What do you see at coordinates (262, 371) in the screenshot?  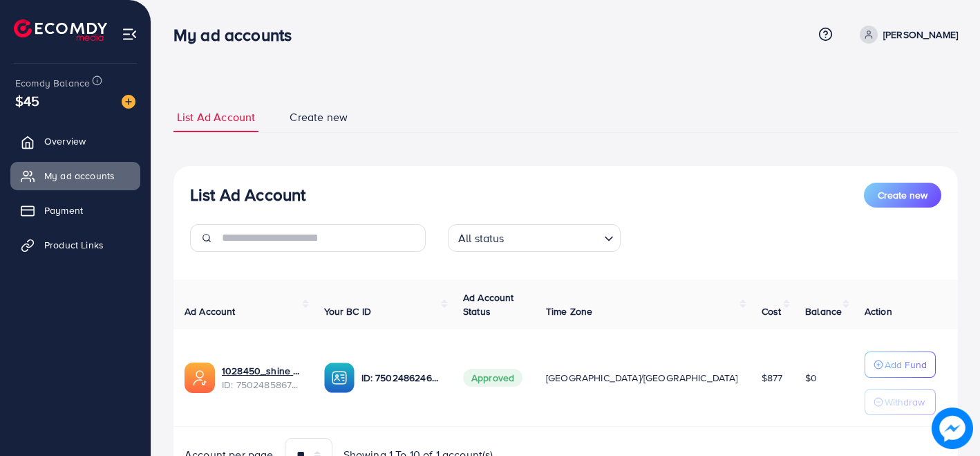 I see `a: 1028450_shine appeal_1746808772166` at bounding box center [262, 371].